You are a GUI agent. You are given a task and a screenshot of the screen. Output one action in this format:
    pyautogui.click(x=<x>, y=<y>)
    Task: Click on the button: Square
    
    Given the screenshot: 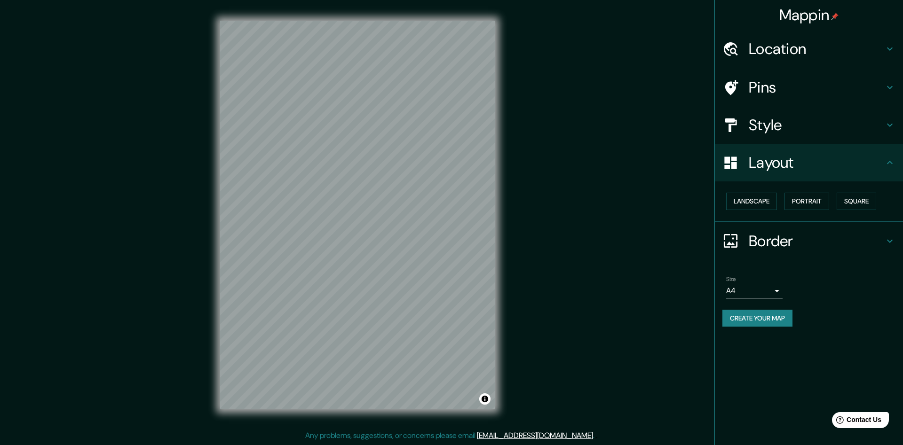 What is the action you would take?
    pyautogui.click(x=857, y=201)
    